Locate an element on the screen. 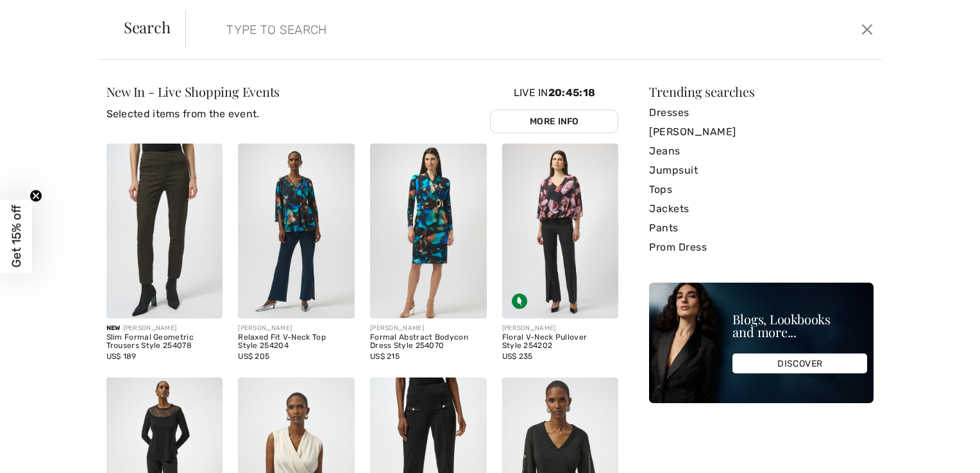  a: Prom Dress is located at coordinates (761, 248).